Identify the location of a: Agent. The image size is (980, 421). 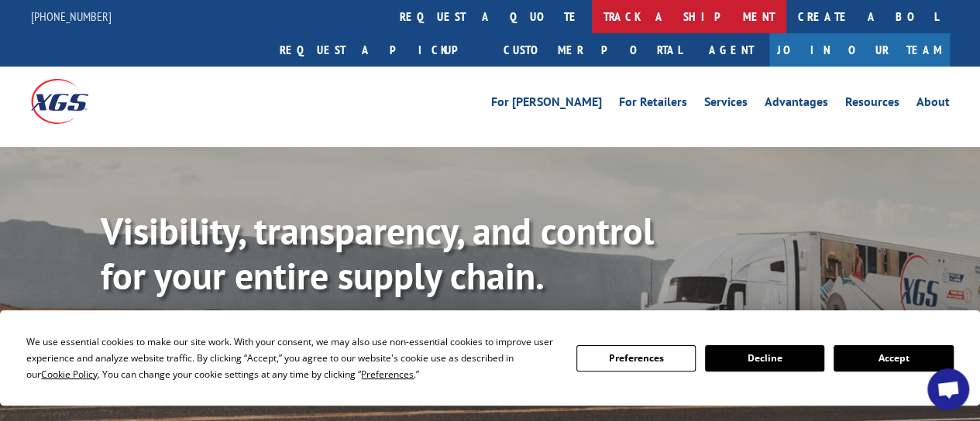
(731, 50).